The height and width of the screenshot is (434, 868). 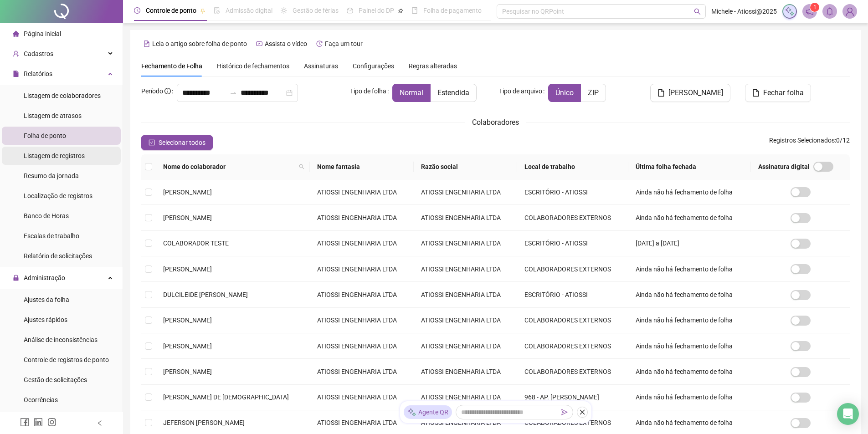 What do you see at coordinates (319, 43) in the screenshot?
I see `span: history` at bounding box center [319, 43].